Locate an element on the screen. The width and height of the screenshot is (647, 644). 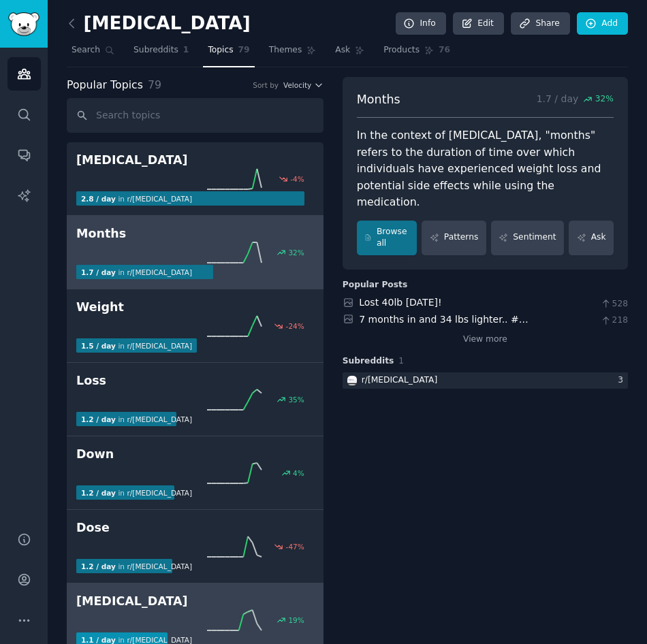
a: Products76 is located at coordinates (417, 53).